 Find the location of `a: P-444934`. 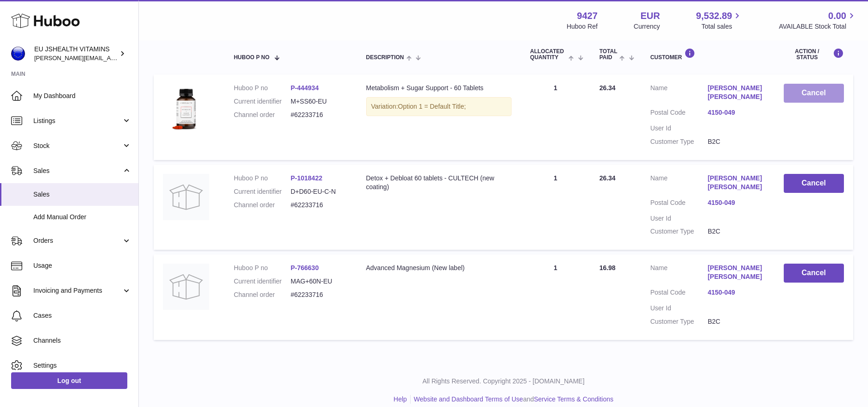

a: P-444934 is located at coordinates (305, 88).